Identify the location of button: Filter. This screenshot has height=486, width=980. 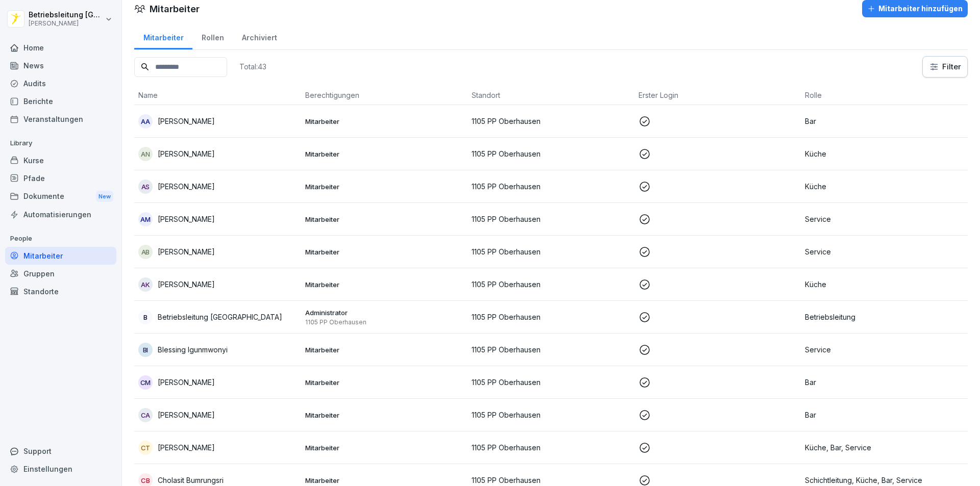
(945, 67).